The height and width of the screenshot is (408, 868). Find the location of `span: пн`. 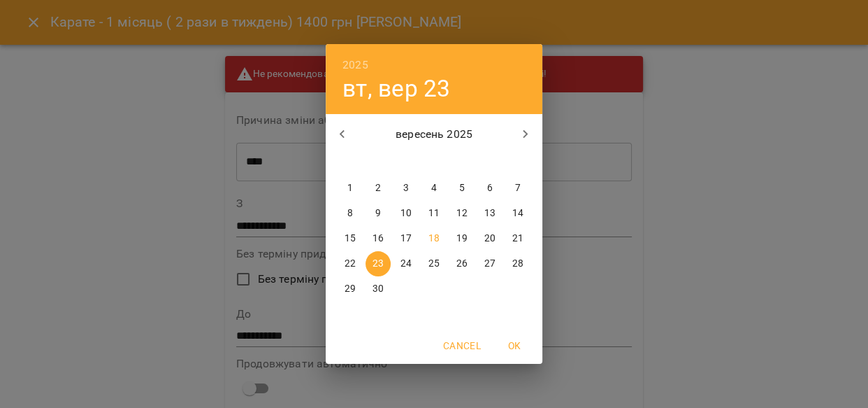

span: пн is located at coordinates (350, 162).